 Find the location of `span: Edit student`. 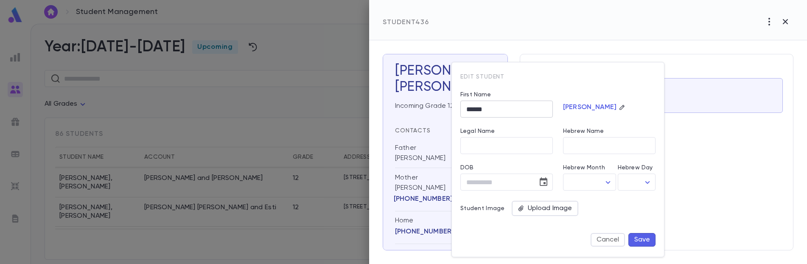

span: Edit student is located at coordinates (482, 77).